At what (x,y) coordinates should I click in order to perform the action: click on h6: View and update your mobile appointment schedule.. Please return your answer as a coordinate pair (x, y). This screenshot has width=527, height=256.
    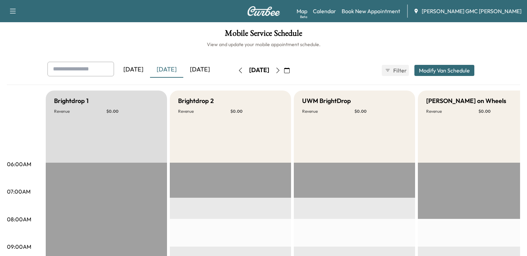
    Looking at the image, I should click on (263, 44).